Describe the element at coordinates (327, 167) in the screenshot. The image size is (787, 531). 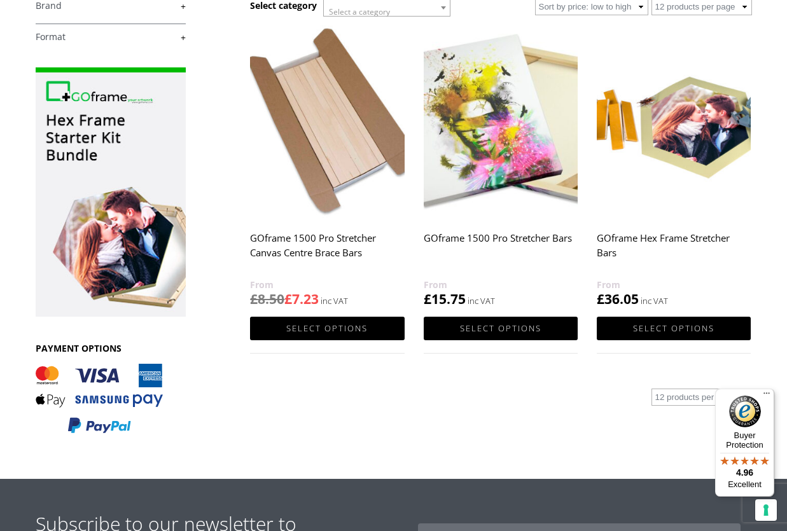
I see `a: GOframe 1500 Pro Stretcher Canvas Centre Brace Bars £8.50£7.23` at that location.